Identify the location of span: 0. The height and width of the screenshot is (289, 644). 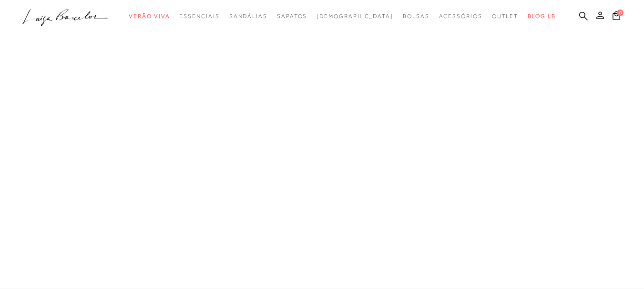
(620, 13).